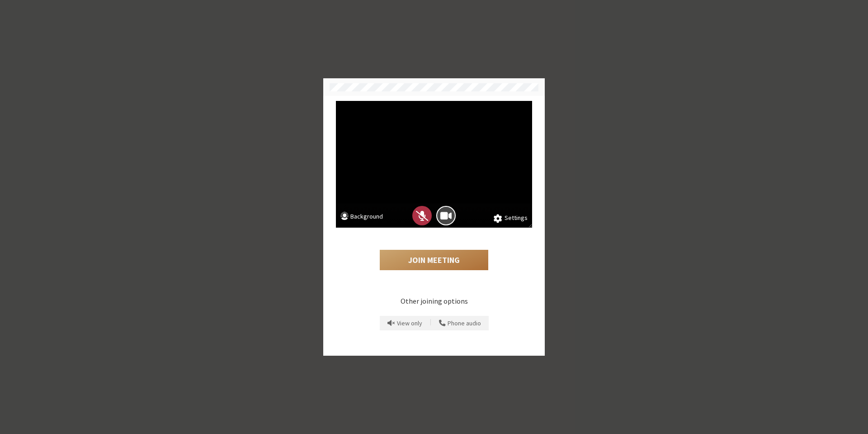 Image resolution: width=868 pixels, height=434 pixels. What do you see at coordinates (362, 217) in the screenshot?
I see `button: Background` at bounding box center [362, 217].